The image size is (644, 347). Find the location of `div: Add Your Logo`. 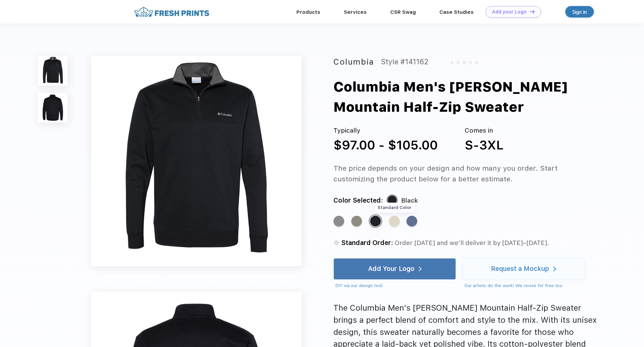

div: Add Your Logo is located at coordinates (392, 269).